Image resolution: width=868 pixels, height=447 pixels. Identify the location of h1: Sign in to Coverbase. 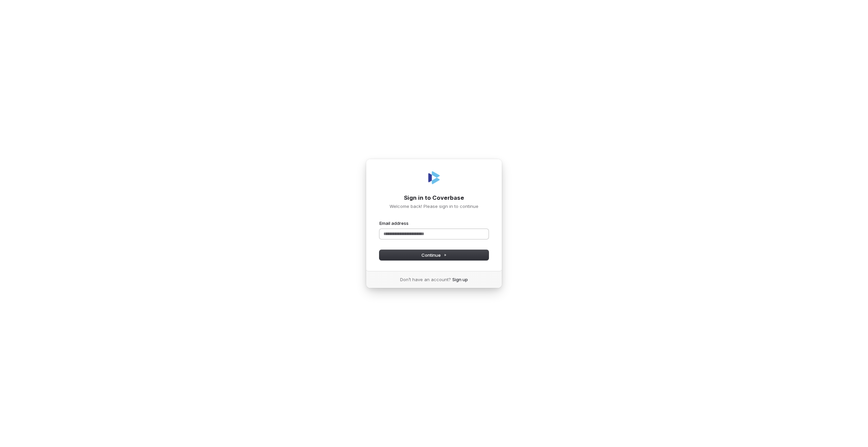
(434, 198).